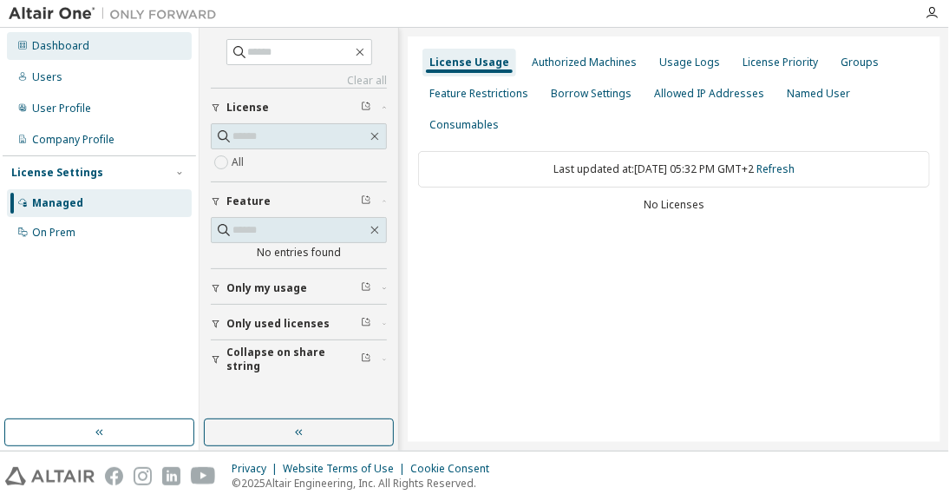 This screenshot has height=501, width=949. I want to click on div: No entries found, so click(298, 252).